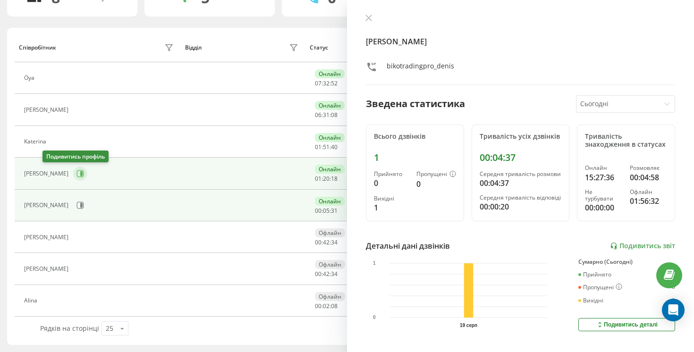 Image resolution: width=694 pixels, height=352 pixels. I want to click on a: Подивитись звіт, so click(643, 246).